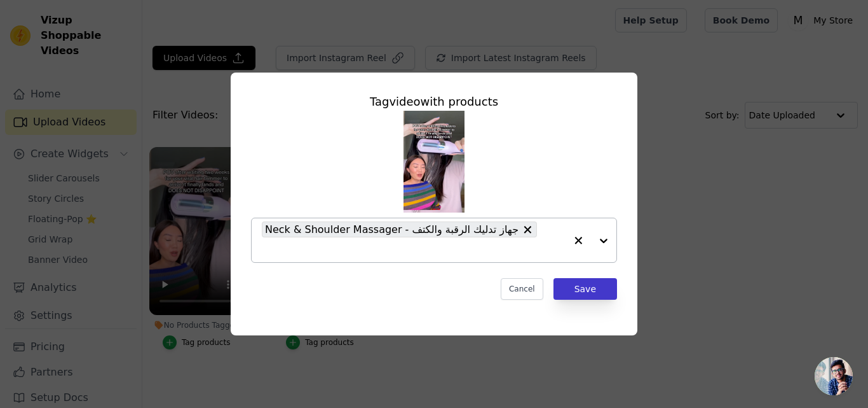  Describe the element at coordinates (521, 289) in the screenshot. I see `button: Cancel` at that location.